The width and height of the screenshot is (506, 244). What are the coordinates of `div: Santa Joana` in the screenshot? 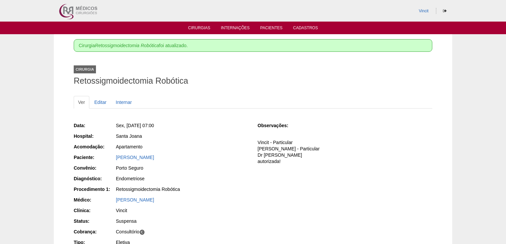 It's located at (182, 136).